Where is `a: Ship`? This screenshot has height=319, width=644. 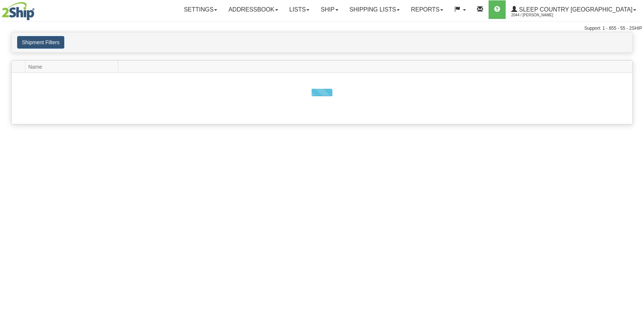 a: Ship is located at coordinates (329, 10).